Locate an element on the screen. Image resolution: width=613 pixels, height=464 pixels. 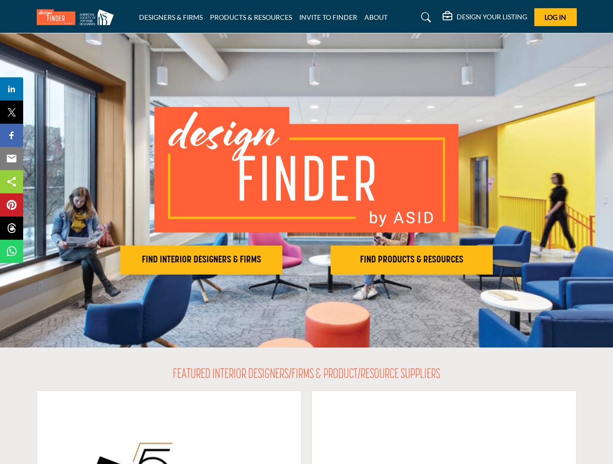
span: Log In is located at coordinates (555, 17).